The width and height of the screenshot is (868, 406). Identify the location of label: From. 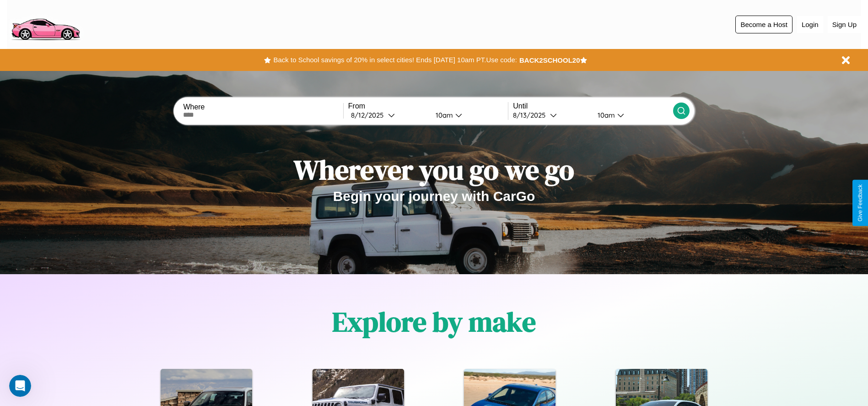
(428, 106).